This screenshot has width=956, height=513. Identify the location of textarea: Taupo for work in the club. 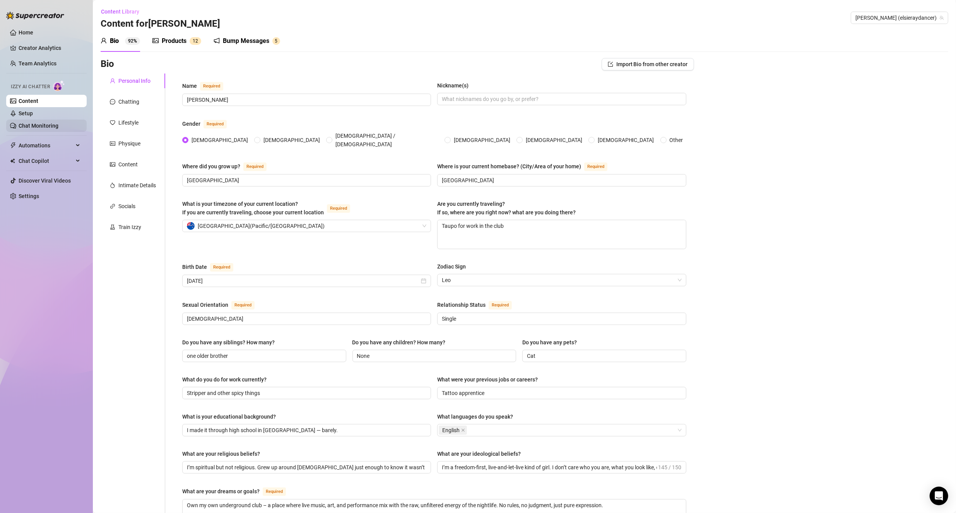
(562, 235).